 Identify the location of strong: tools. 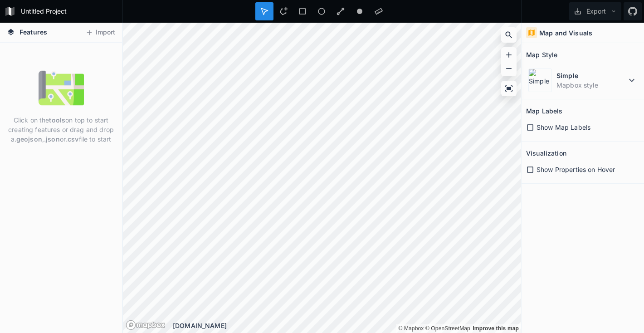
(57, 120).